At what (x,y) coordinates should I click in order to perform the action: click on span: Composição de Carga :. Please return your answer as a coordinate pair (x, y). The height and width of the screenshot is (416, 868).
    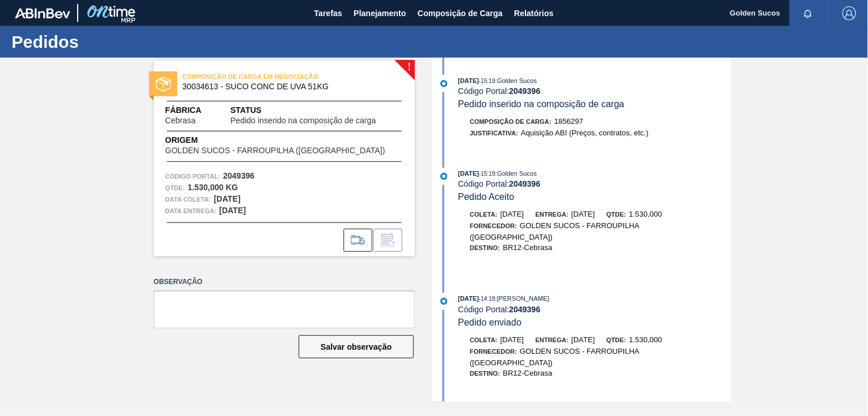
    Looking at the image, I should click on (510, 122).